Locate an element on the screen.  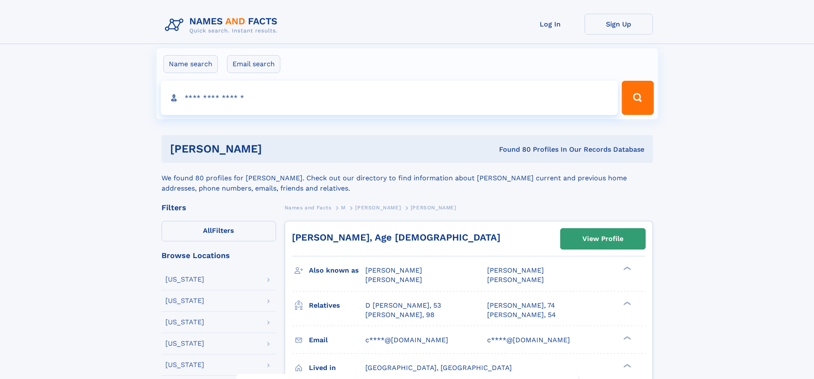
a: M is located at coordinates (343, 207).